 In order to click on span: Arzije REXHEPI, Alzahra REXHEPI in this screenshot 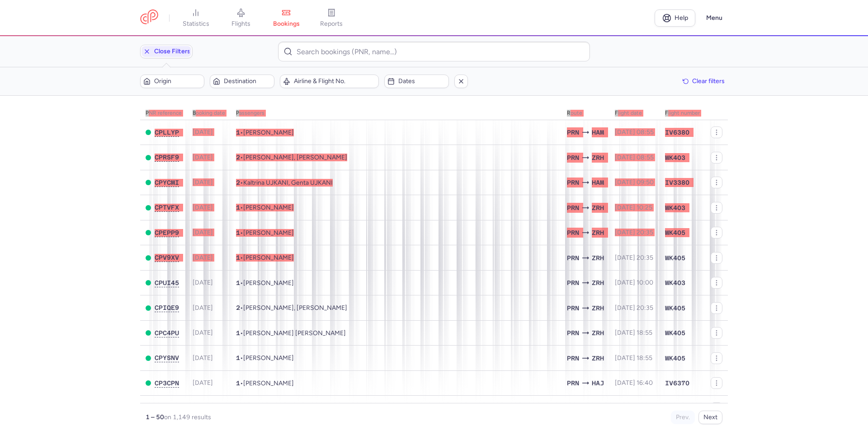, I will do `click(295, 157)`.